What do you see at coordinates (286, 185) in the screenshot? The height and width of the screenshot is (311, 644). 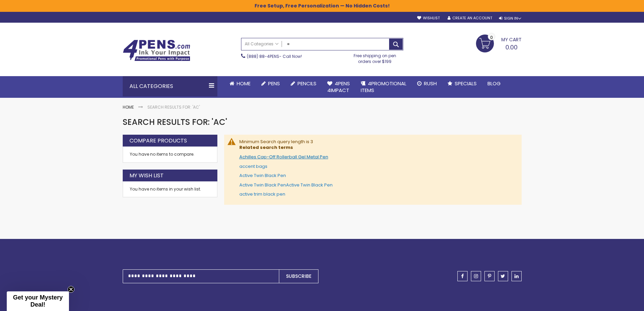 I see `a: Active Twin Black PenActive Twin Black Pen` at bounding box center [286, 185].